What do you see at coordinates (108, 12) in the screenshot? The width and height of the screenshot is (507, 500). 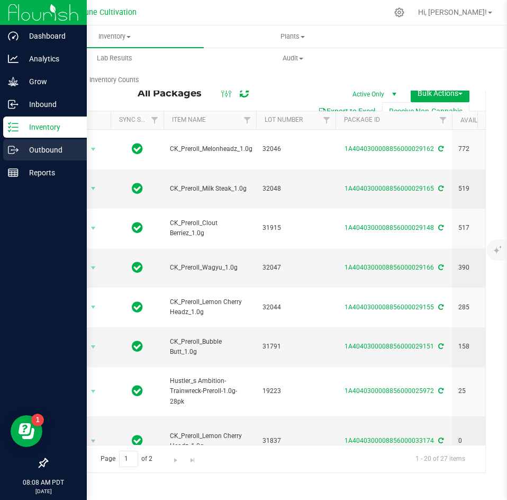 I see `span: Dune Cultivation` at bounding box center [108, 12].